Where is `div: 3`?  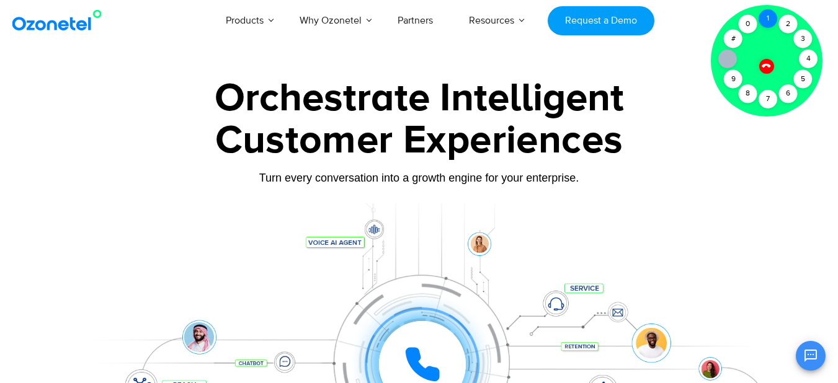
div: 3 is located at coordinates (803, 39).